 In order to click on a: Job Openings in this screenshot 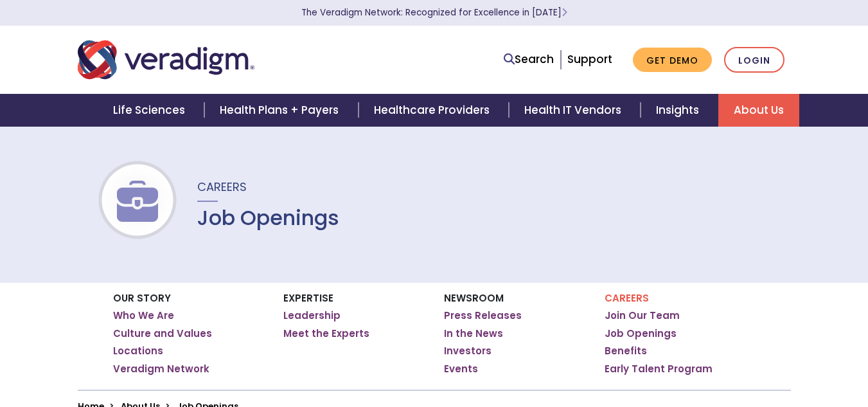, I will do `click(640, 333)`.